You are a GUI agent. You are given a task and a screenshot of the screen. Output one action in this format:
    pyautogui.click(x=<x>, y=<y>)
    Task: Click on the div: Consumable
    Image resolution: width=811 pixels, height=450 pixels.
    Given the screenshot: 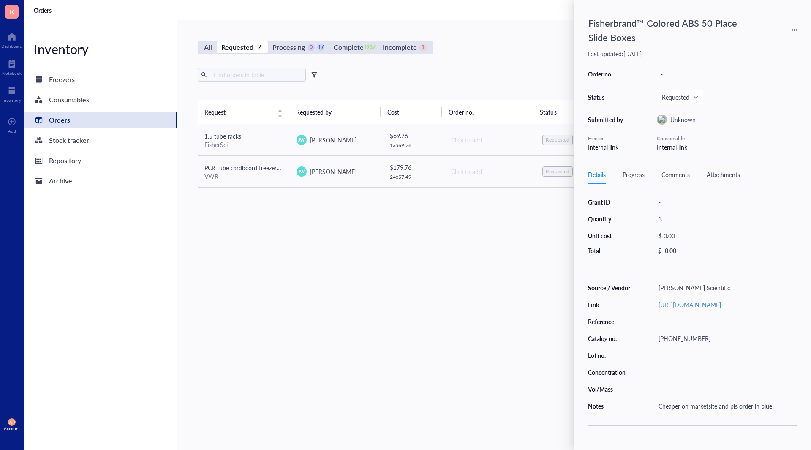 What is the action you would take?
    pyautogui.click(x=727, y=139)
    